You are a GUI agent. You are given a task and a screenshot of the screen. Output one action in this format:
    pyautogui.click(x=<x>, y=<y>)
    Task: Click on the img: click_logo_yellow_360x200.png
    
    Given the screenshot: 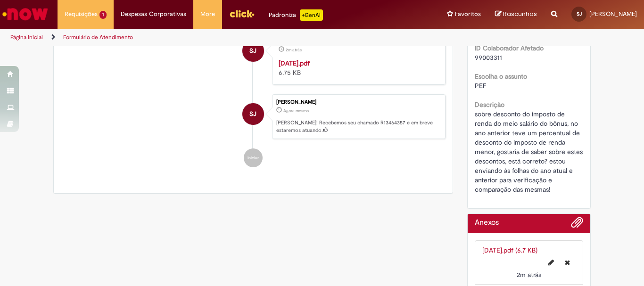 What is the action you would take?
    pyautogui.click(x=242, y=14)
    